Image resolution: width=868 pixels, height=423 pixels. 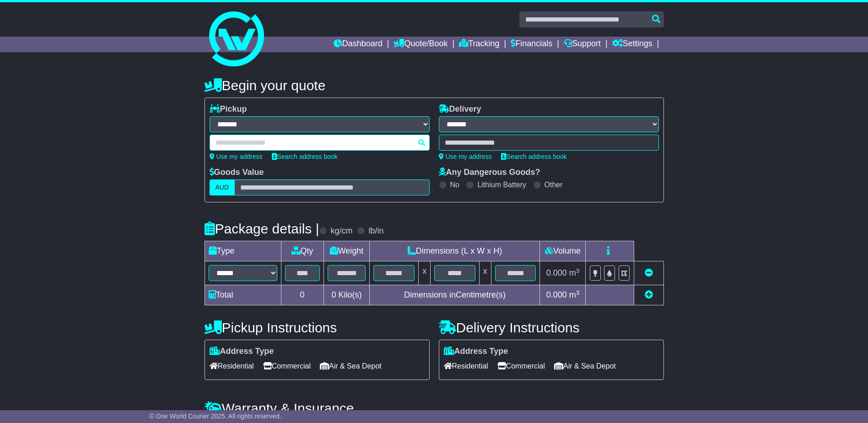 What do you see at coordinates (243, 296) in the screenshot?
I see `td: Total` at bounding box center [243, 296].